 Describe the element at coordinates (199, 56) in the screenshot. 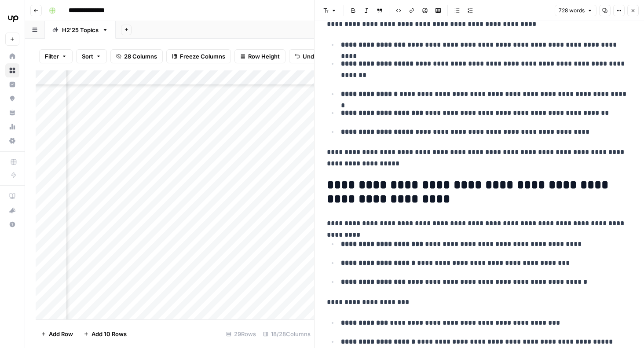

I see `button: Freeze Columns` at that location.